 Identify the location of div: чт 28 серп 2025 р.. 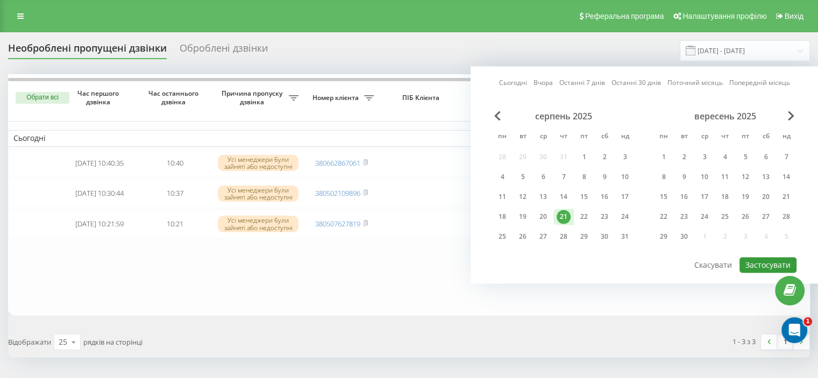
(563, 237).